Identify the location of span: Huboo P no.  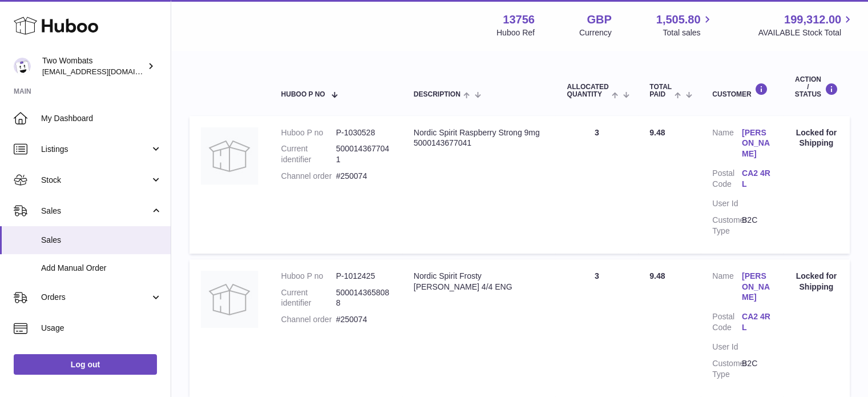
(303, 94).